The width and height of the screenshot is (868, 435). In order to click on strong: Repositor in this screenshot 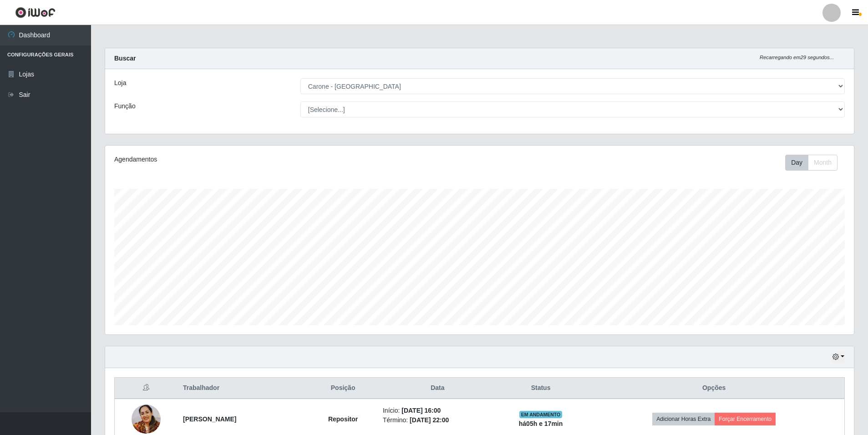, I will do `click(342, 419)`.